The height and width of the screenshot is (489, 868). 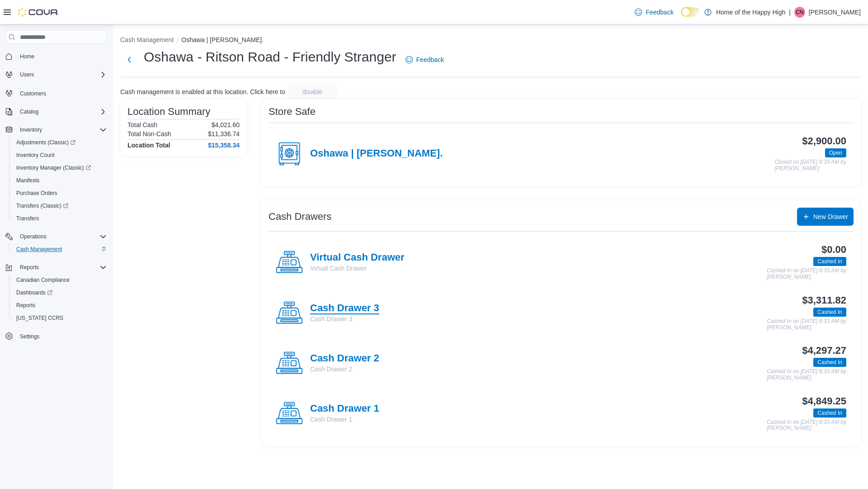 What do you see at coordinates (300, 217) in the screenshot?
I see `h3: Cash Drawers` at bounding box center [300, 217].